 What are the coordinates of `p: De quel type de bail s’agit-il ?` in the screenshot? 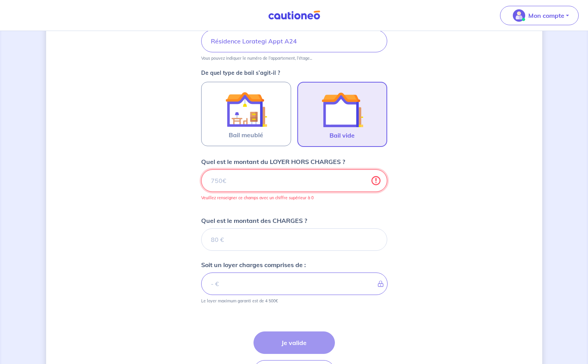 It's located at (294, 73).